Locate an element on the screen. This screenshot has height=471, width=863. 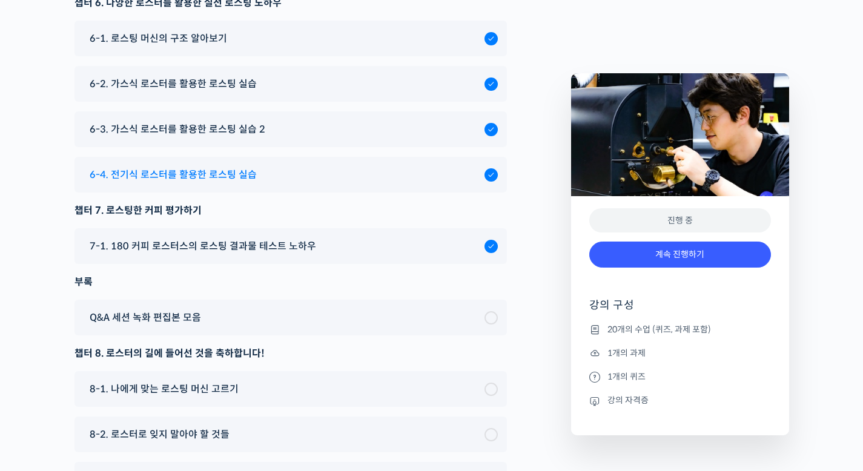
a: 대화 is located at coordinates (118, 386).